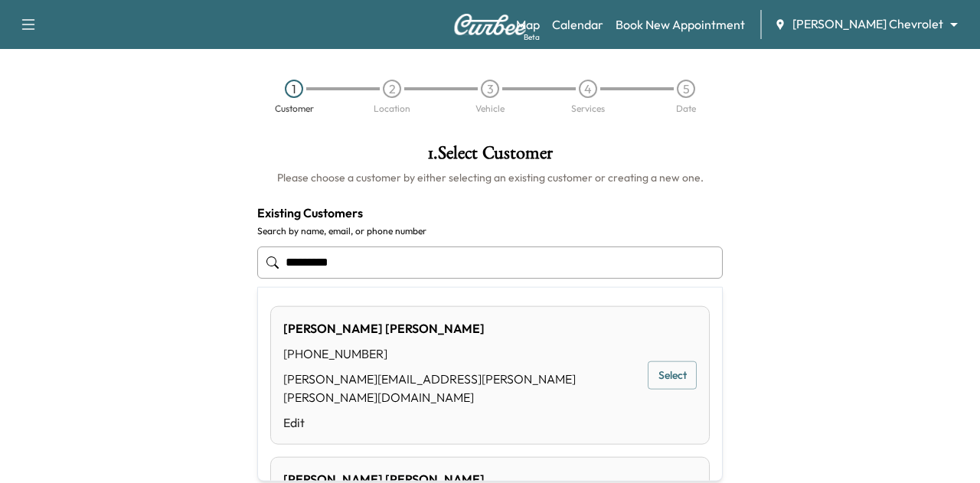  Describe the element at coordinates (490, 157) in the screenshot. I see `h1: 1 . Select Customer` at that location.